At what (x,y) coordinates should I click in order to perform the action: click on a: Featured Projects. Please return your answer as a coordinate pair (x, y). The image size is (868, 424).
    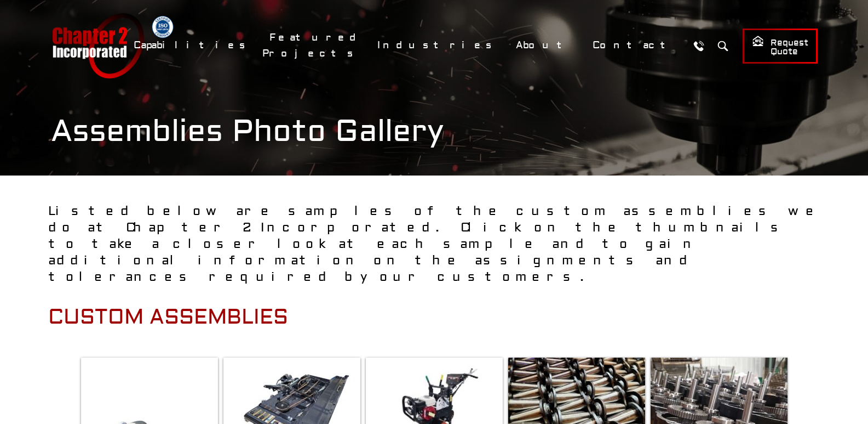
    Looking at the image, I should click on (313, 45).